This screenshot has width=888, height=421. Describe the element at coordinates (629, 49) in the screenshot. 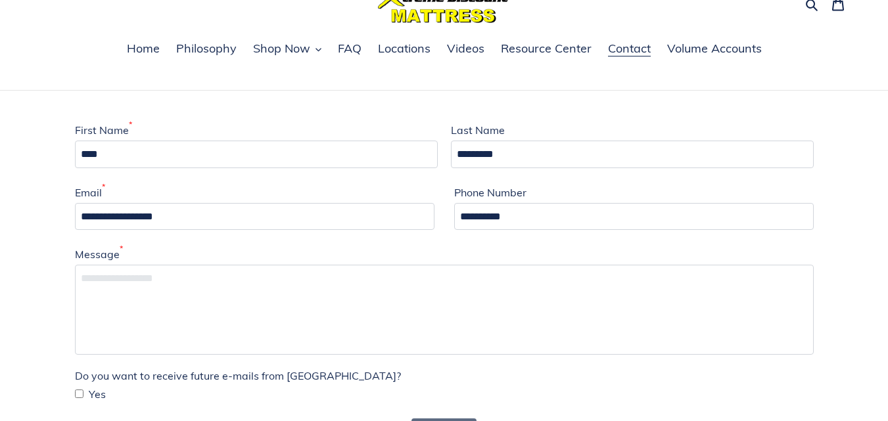

I see `span: Contact` at that location.